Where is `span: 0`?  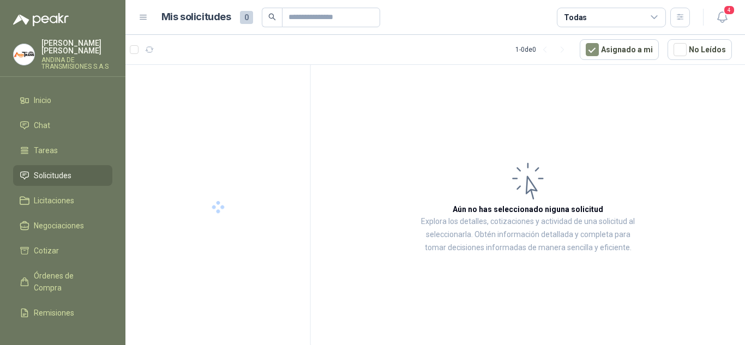 span: 0 is located at coordinates (247, 17).